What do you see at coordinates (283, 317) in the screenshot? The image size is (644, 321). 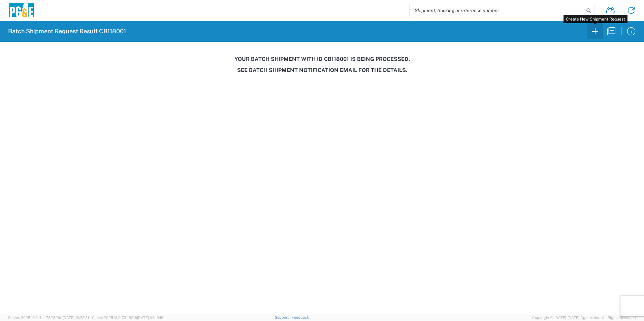 I see `a: Support` at bounding box center [283, 317].